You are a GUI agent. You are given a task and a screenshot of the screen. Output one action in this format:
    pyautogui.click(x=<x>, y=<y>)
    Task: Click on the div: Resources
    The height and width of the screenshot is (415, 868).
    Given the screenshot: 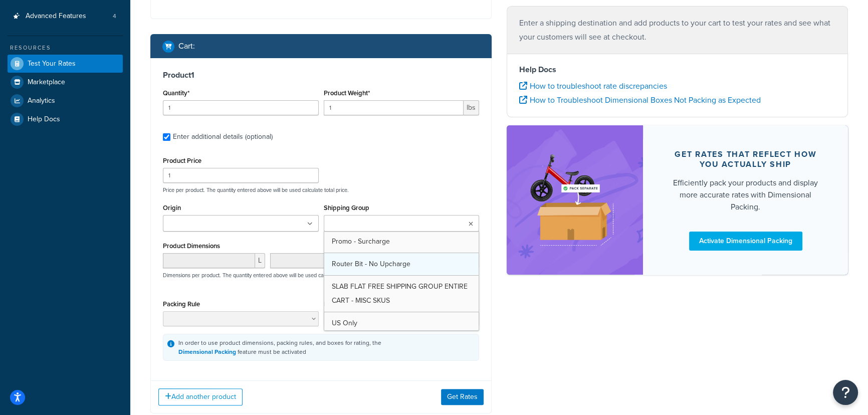 What is the action you would take?
    pyautogui.click(x=65, y=47)
    